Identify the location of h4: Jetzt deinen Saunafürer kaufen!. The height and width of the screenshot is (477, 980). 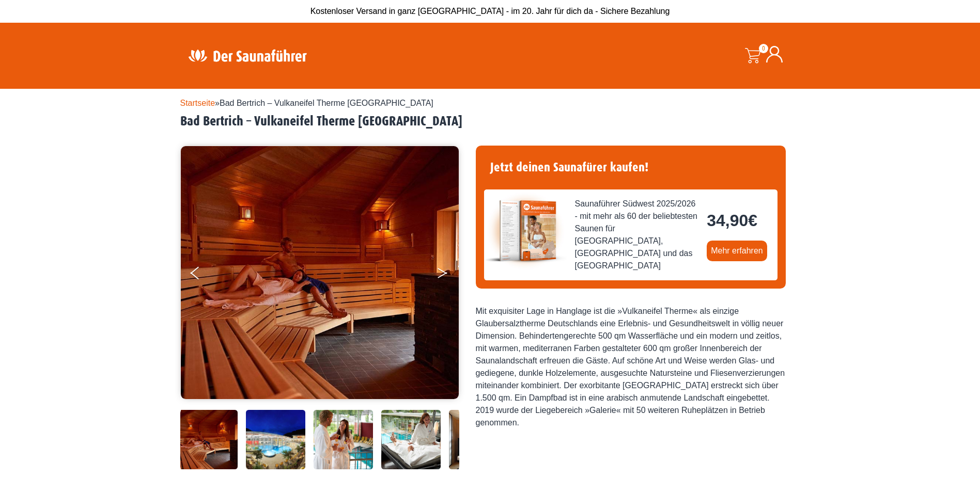
(631, 168).